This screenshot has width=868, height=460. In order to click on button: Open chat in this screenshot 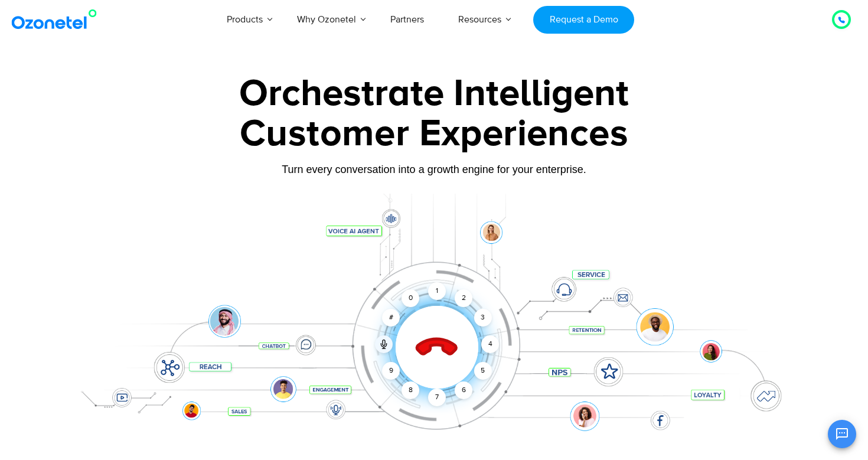, I will do `click(842, 434)`.